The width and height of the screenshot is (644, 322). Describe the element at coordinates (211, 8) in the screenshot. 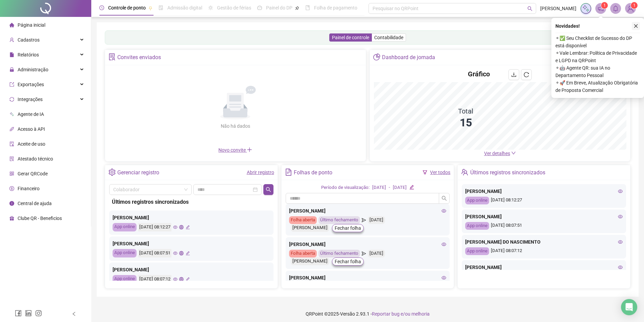

I see `span: sun` at that location.